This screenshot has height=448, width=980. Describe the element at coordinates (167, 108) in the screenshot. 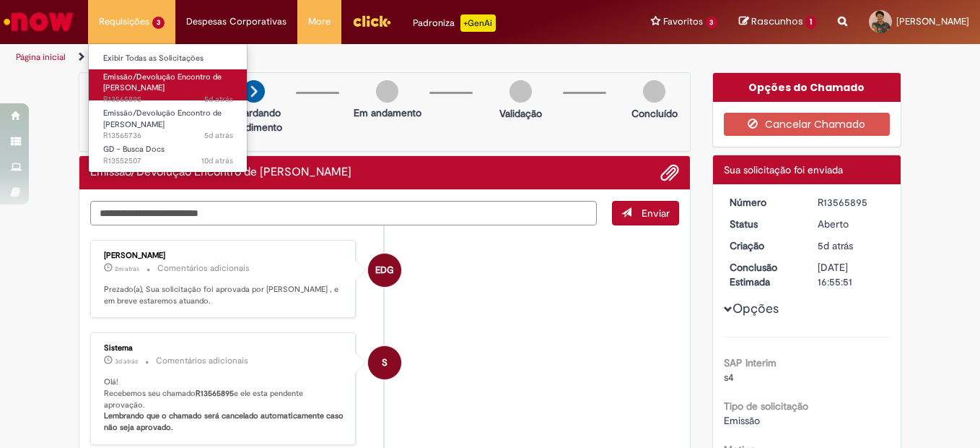

I see `ul: Requisições` at that location.